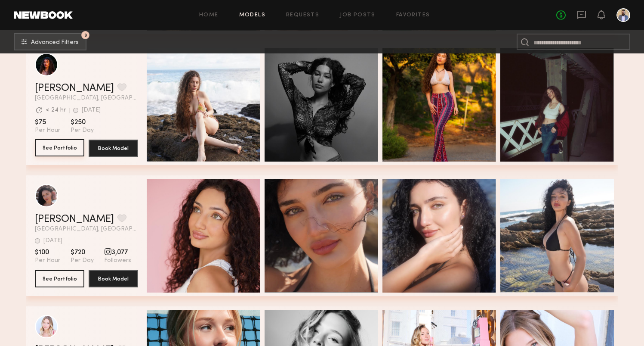  What do you see at coordinates (82, 122) in the screenshot?
I see `span: $250` at bounding box center [82, 122].